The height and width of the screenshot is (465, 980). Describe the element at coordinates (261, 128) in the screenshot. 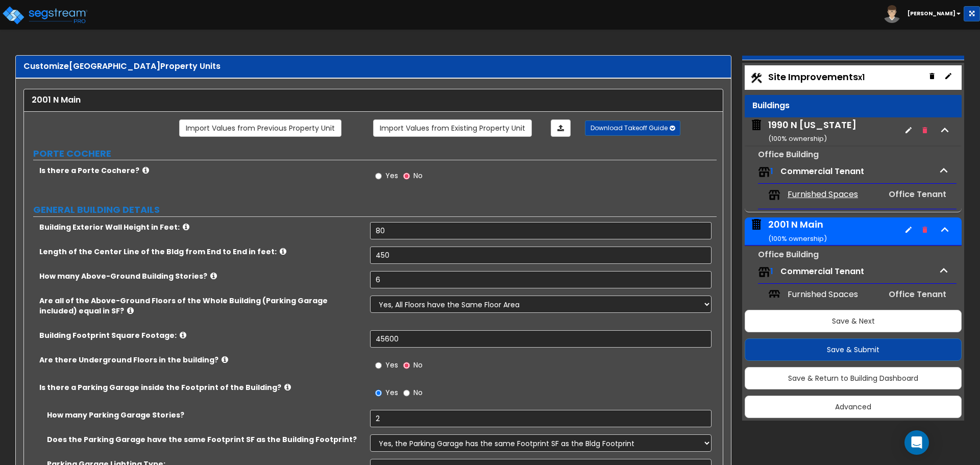

I see `a: Import the dynamic attribute values from previous properties.` at that location.